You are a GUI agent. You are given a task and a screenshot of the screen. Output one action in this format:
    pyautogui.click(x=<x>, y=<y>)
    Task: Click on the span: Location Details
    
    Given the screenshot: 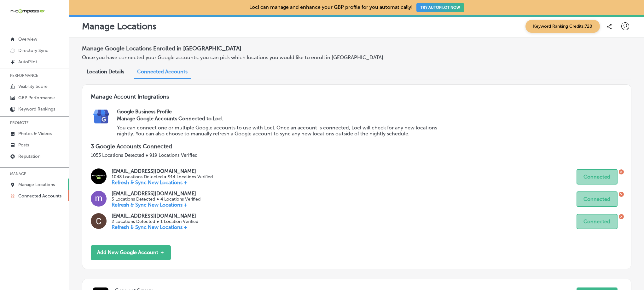 What is the action you would take?
    pyautogui.click(x=105, y=71)
    